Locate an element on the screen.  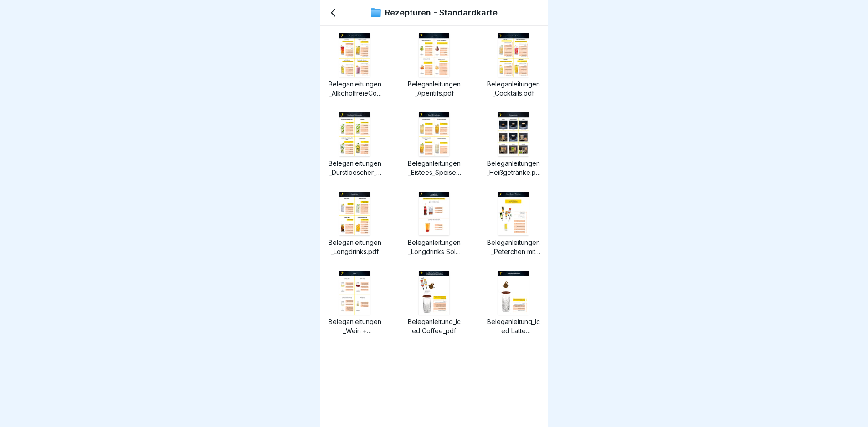
a: image thumbnailBeleganleitungen_Heißgetränke.pdf is located at coordinates (513, 144).